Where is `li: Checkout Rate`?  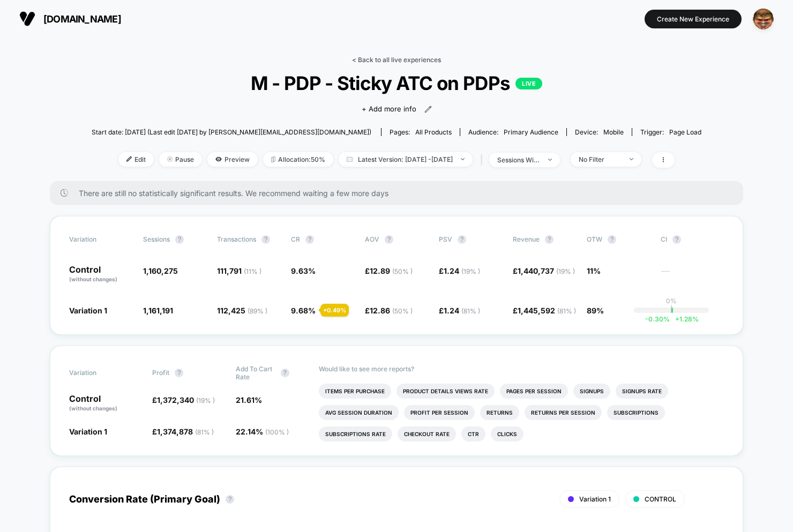 li: Checkout Rate is located at coordinates (426, 434).